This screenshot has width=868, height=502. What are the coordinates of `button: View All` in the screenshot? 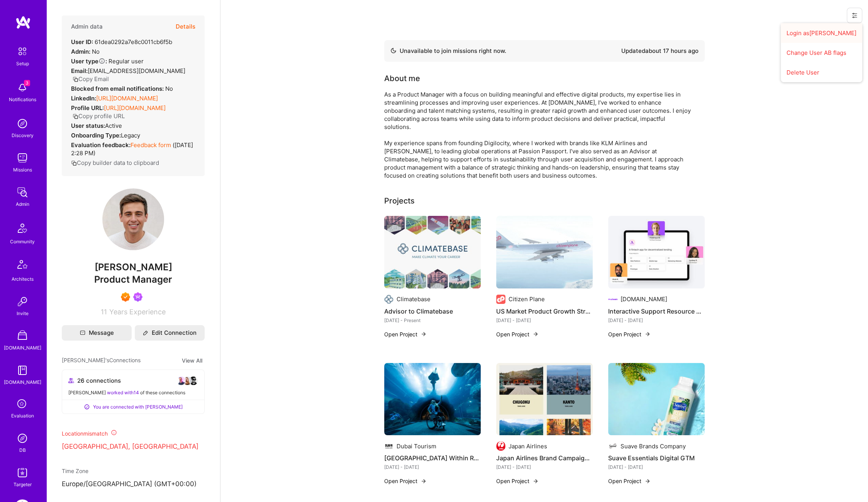 It's located at (192, 360).